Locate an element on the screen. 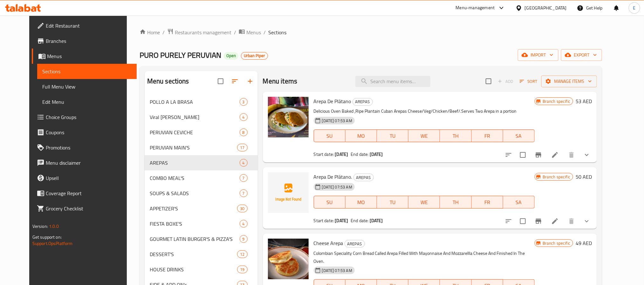 Image resolution: width=644 pixels, height=285 pixels. div: Menu-management is located at coordinates (475, 8).